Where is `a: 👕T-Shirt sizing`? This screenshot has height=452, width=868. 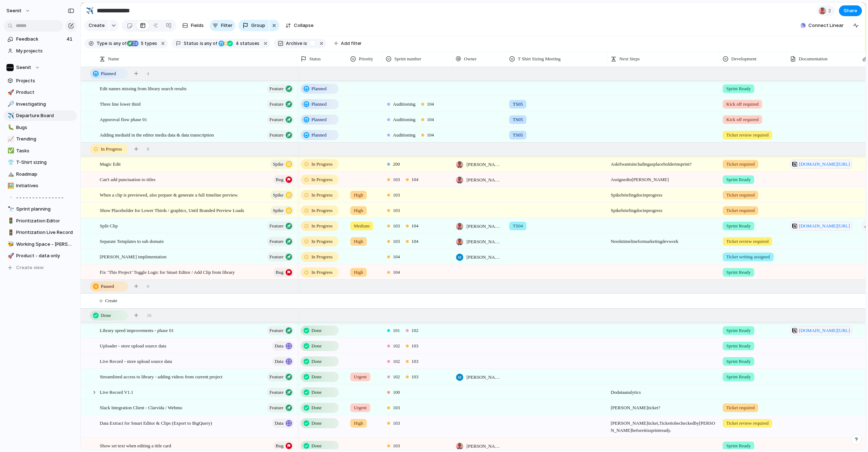
a: 👕T-Shirt sizing is located at coordinates (40, 162).